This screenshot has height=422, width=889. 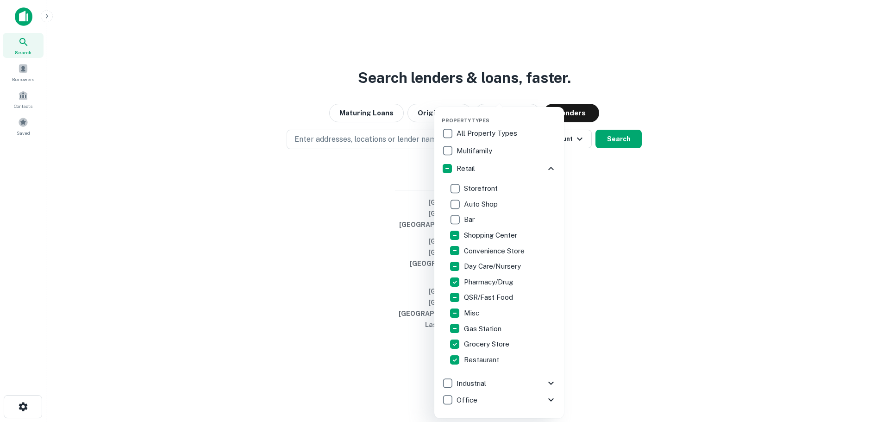 I want to click on p: Auto Shop, so click(x=482, y=204).